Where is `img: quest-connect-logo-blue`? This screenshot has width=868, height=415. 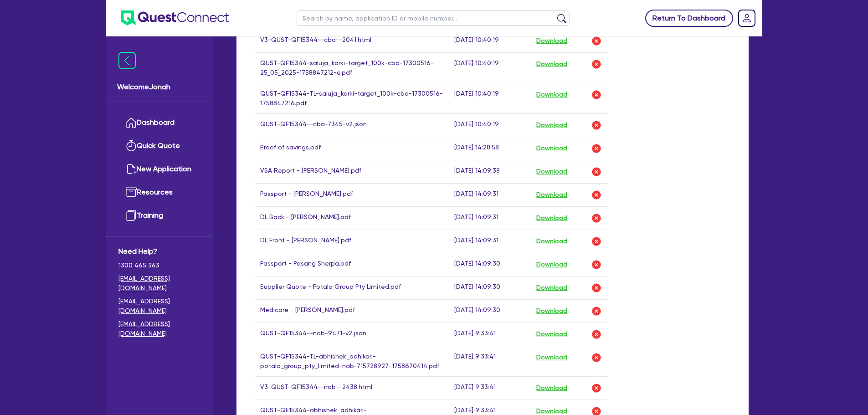 img: quest-connect-logo-blue is located at coordinates (174, 18).